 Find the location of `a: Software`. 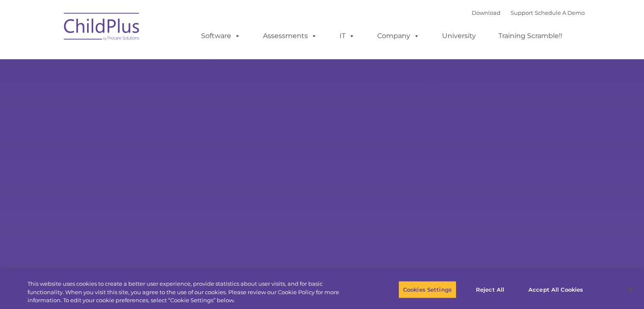

a: Software is located at coordinates (221, 36).